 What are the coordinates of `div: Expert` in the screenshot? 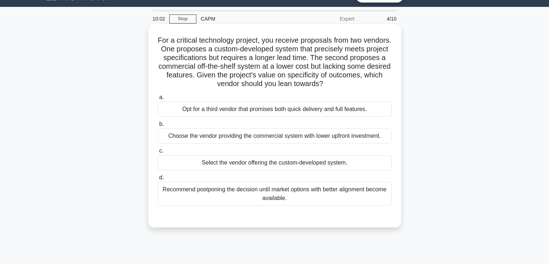 It's located at (327, 19).